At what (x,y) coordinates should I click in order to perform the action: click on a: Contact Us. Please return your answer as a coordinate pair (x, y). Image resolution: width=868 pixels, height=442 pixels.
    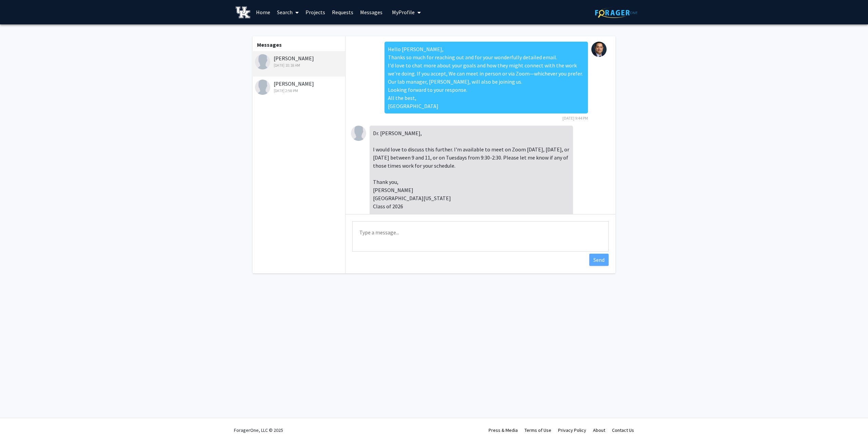
    Looking at the image, I should click on (623, 431).